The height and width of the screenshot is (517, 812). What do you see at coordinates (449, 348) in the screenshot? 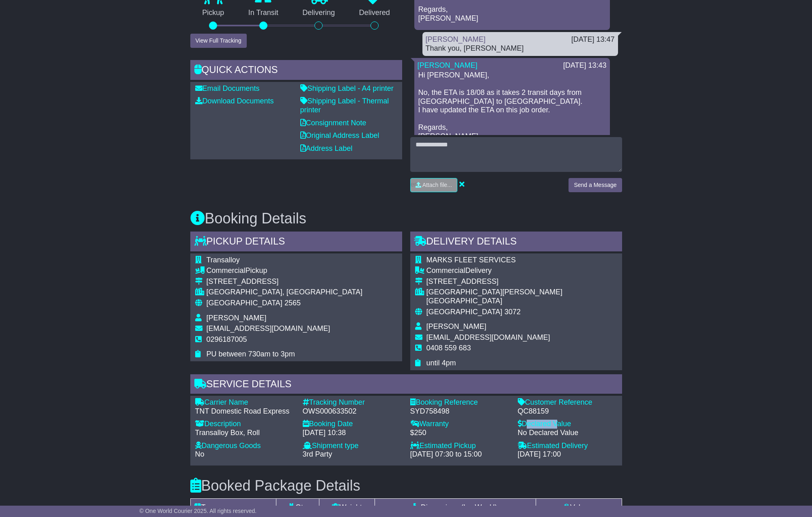
I see `span: 0408 559 683` at bounding box center [449, 348].